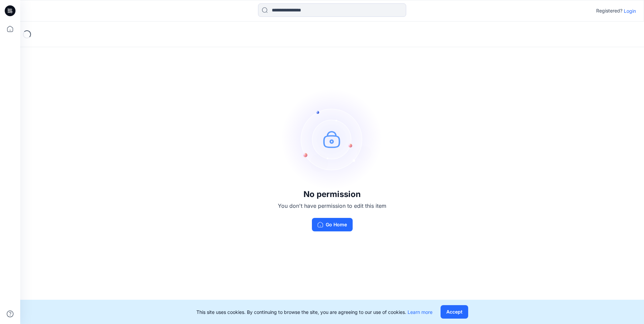  What do you see at coordinates (314, 312) in the screenshot?
I see `p: This site uses cookies. By continuing to browse the site, you are agreeing to our use of cookies.` at bounding box center [314, 312].